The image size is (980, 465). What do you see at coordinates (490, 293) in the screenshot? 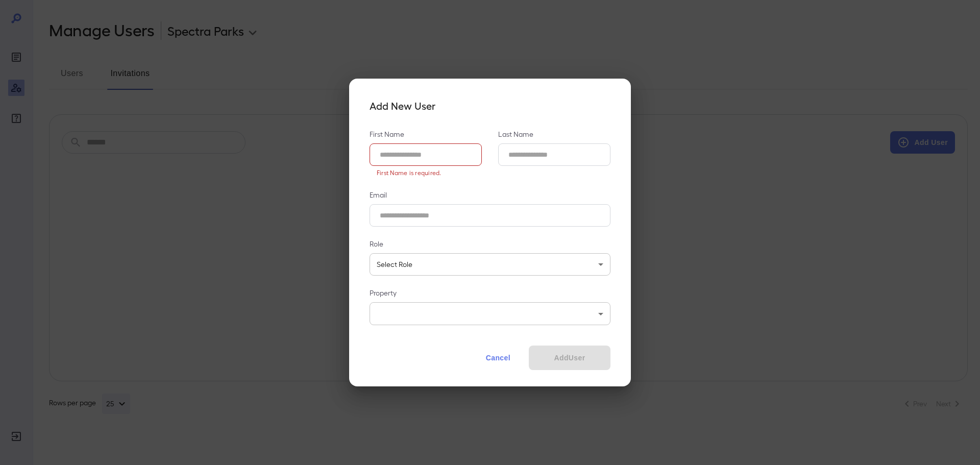
I see `p: Property` at bounding box center [490, 293].